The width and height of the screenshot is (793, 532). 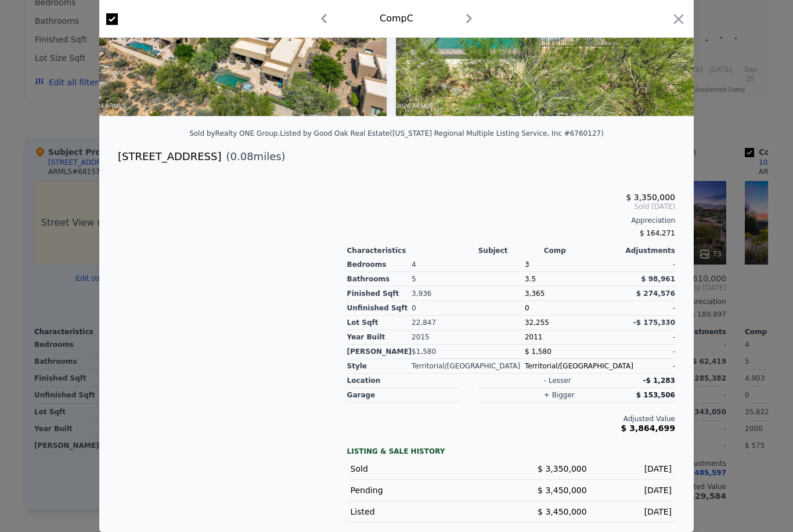 What do you see at coordinates (657, 233) in the screenshot?
I see `span: $ 164,271` at bounding box center [657, 233].